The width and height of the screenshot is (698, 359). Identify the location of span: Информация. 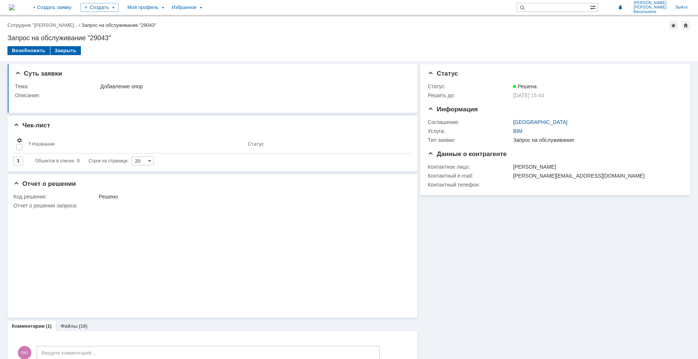
(453, 109).